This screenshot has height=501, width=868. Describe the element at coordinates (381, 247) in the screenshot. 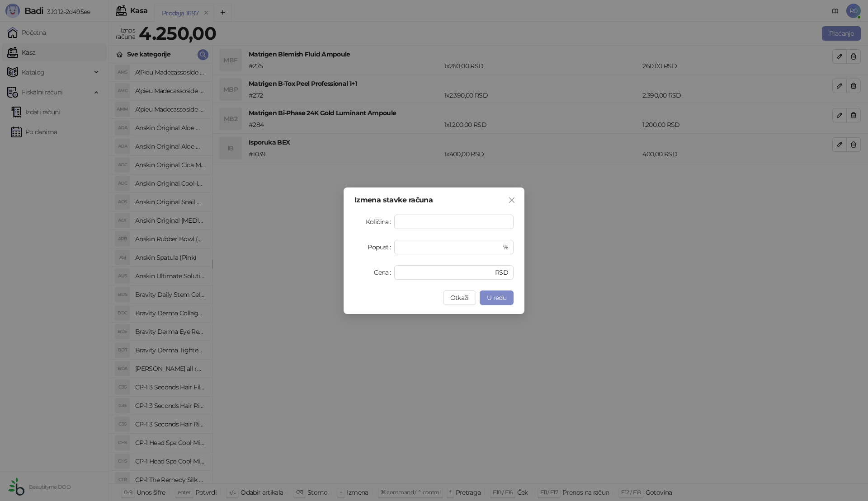

I see `label: Popust` at that location.